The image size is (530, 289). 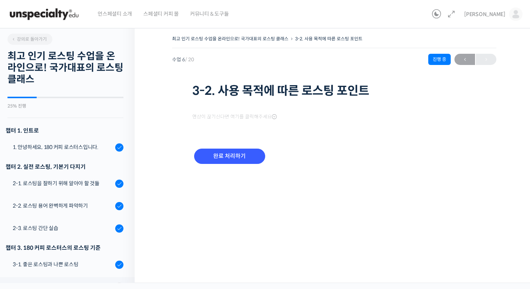 What do you see at coordinates (63, 228) in the screenshot?
I see `div: 2-3. 로스팅 간단 실습` at bounding box center [63, 228].